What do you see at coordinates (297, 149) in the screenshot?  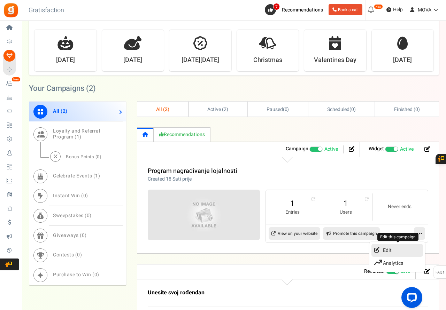 I see `strong: Campaign` at bounding box center [297, 149].